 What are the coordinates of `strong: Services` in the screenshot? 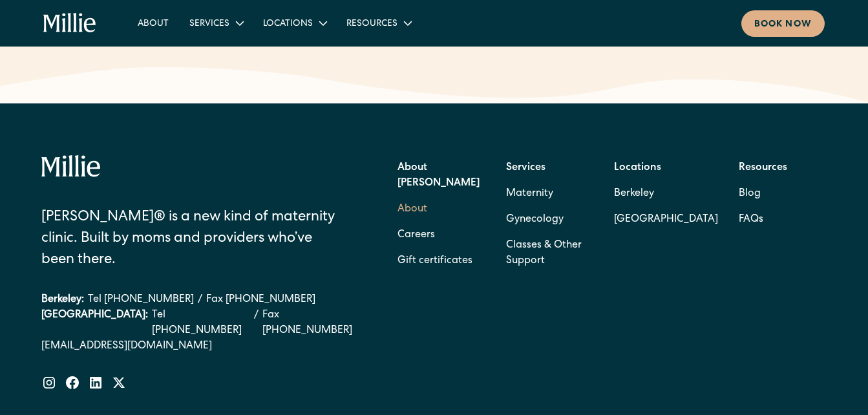 It's located at (526, 168).